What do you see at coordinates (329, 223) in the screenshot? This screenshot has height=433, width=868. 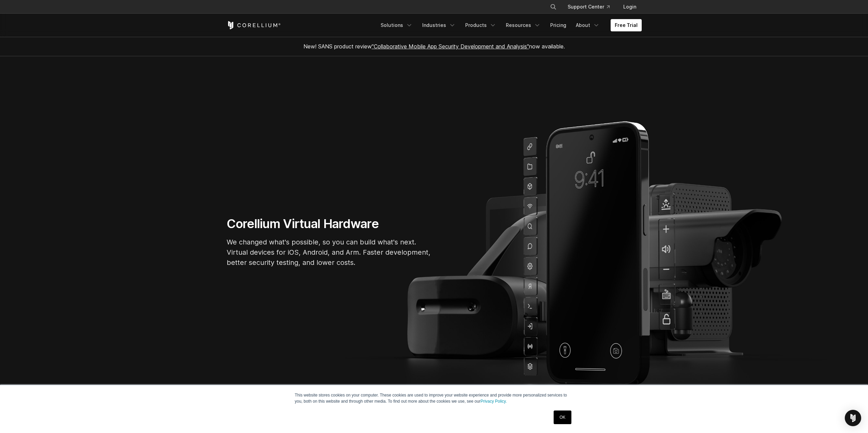 I see `h1: Corellium Virtual Hardware` at bounding box center [329, 223].